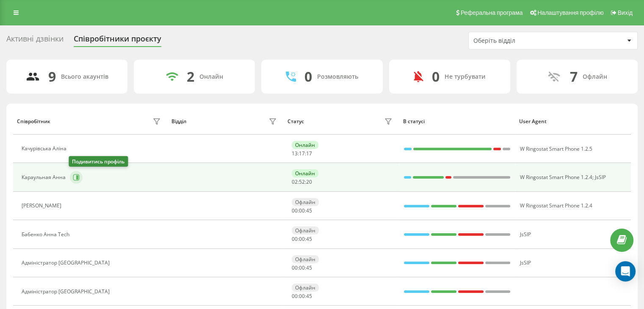 The height and width of the screenshot is (309, 644). Describe the element at coordinates (33, 122) in the screenshot. I see `div: Співробітник` at that location.